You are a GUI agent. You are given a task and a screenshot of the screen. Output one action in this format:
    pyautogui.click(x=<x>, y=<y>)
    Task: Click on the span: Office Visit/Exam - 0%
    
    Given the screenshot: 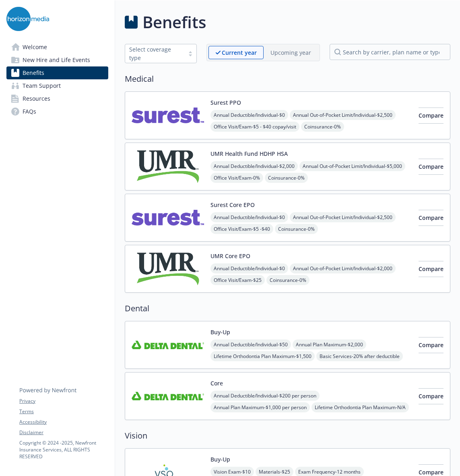 What is the action you would take?
    pyautogui.click(x=237, y=178)
    